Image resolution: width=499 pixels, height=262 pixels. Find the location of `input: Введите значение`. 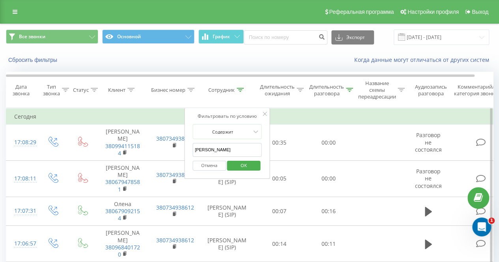

input: Введите значение is located at coordinates (227, 150).